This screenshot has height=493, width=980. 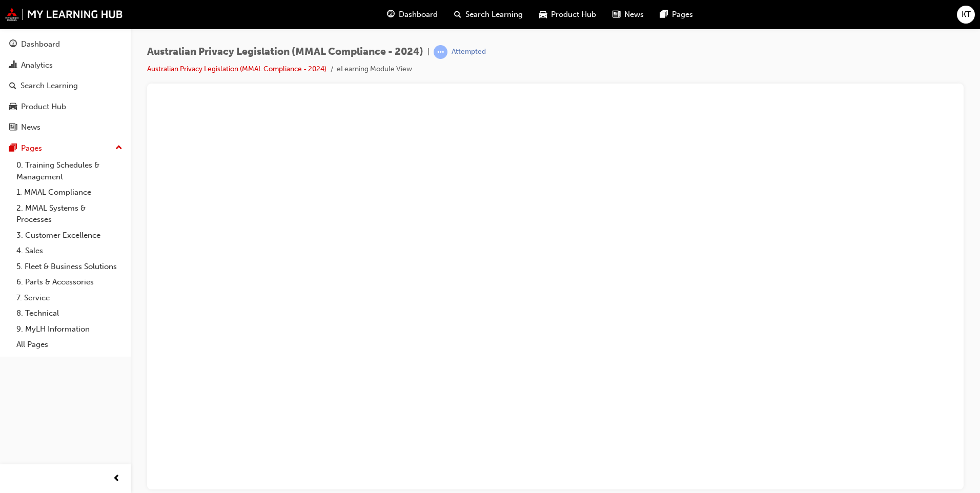 What do you see at coordinates (683, 15) in the screenshot?
I see `span: Pages` at bounding box center [683, 15].